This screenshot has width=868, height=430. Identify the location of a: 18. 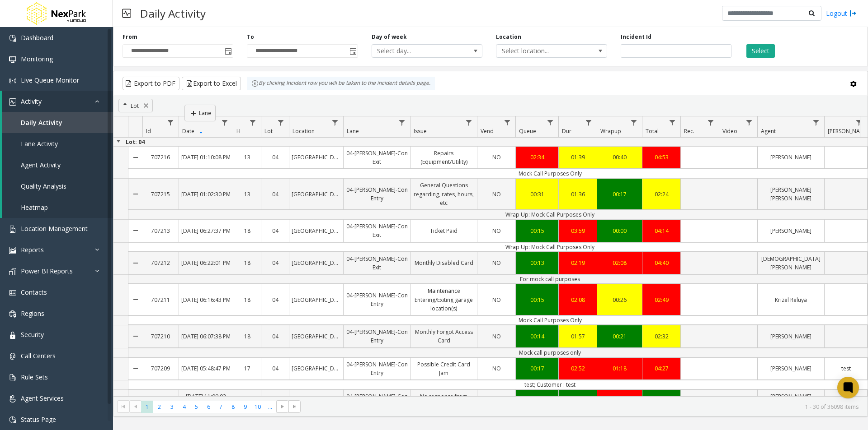
(247, 231).